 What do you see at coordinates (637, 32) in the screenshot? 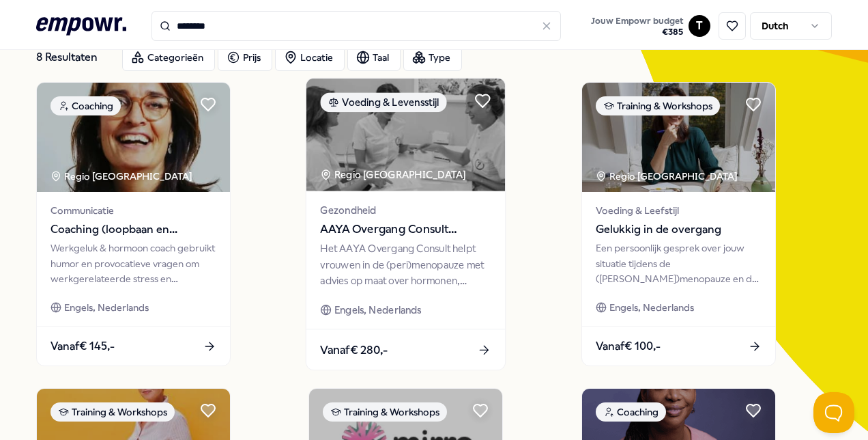
I see `span: € 385` at bounding box center [637, 32].